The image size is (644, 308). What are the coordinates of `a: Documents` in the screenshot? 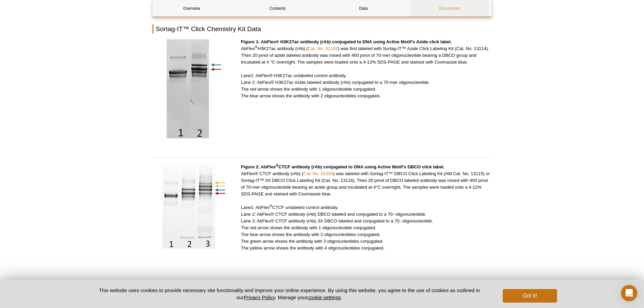 It's located at (450, 8).